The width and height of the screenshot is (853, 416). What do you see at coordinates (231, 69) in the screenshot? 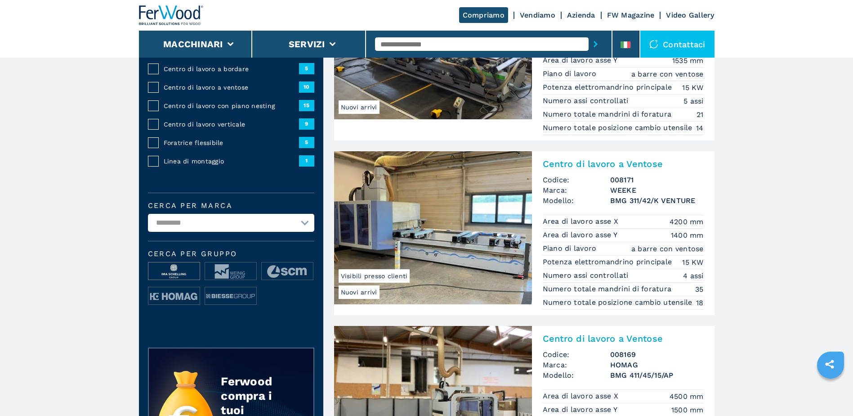
I see `span: Centro di lavoro a bordare` at bounding box center [231, 69].